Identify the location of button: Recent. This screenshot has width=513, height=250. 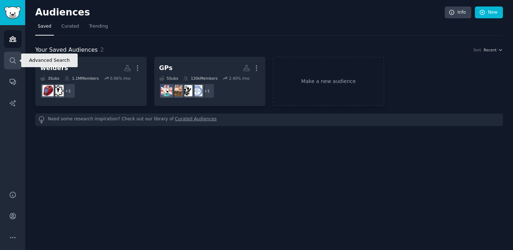
(493, 50).